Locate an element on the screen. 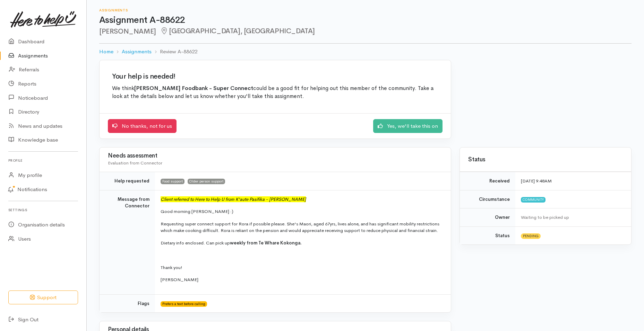  p: Dietary info enclosed. Can pick up is located at coordinates (301, 243).